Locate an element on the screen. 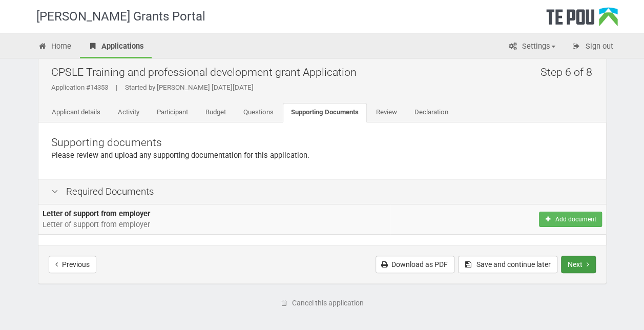  a: Review is located at coordinates (387, 112).